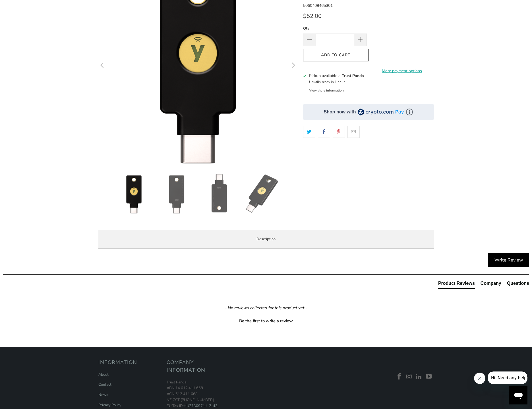 The width and height of the screenshot is (532, 409). What do you see at coordinates (353, 76) in the screenshot?
I see `b: Trust Panda` at bounding box center [353, 76].